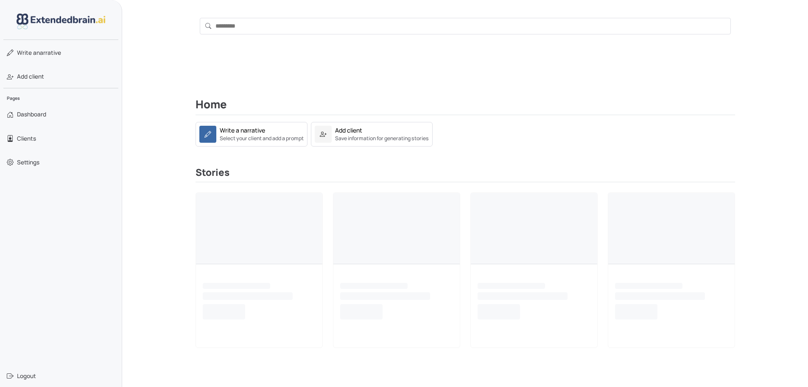 This screenshot has height=387, width=808. What do you see at coordinates (26, 376) in the screenshot?
I see `span: Logout` at bounding box center [26, 376].